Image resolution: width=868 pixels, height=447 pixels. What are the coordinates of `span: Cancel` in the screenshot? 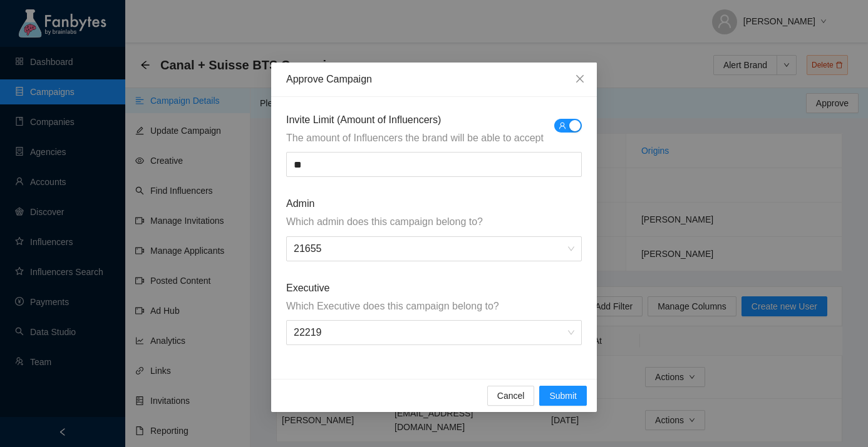 It's located at (511, 396).